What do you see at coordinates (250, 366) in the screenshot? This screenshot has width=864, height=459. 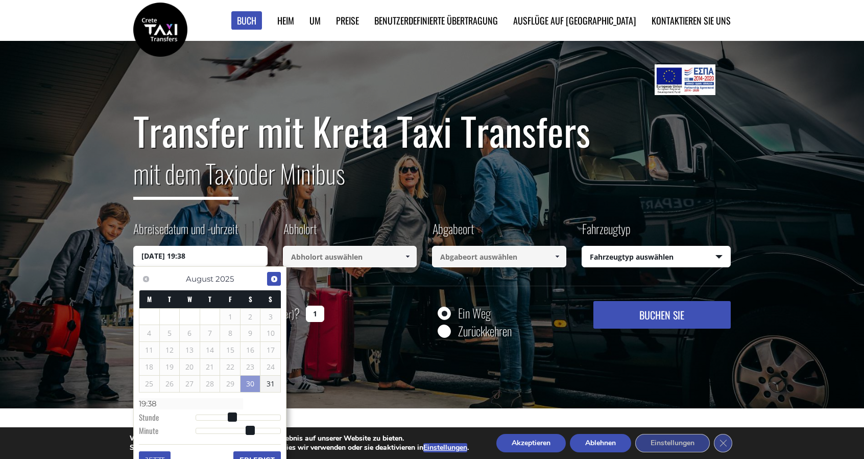 I see `font: 23` at bounding box center [250, 366].